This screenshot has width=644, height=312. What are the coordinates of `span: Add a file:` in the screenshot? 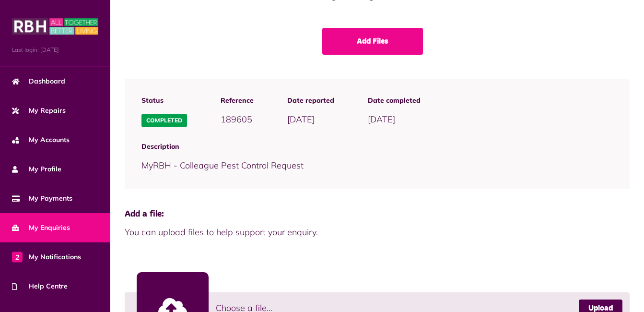 It's located at (377, 213).